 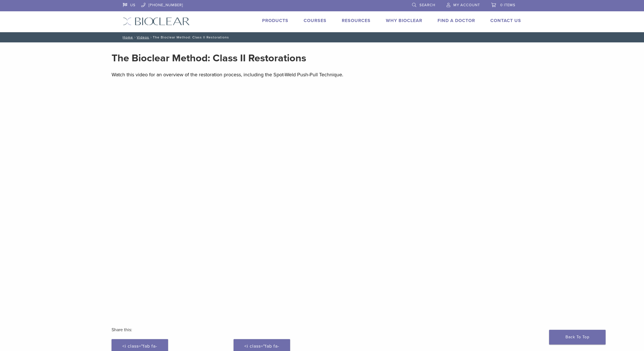 I want to click on a: Videos, so click(x=143, y=37).